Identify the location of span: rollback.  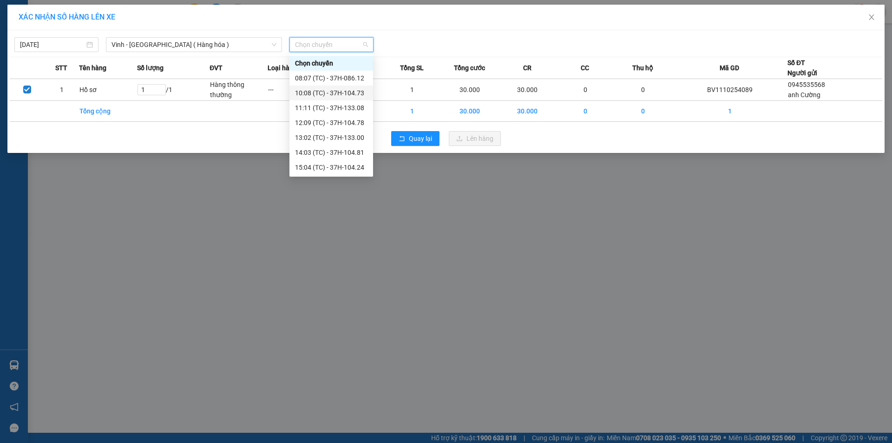
(402, 139).